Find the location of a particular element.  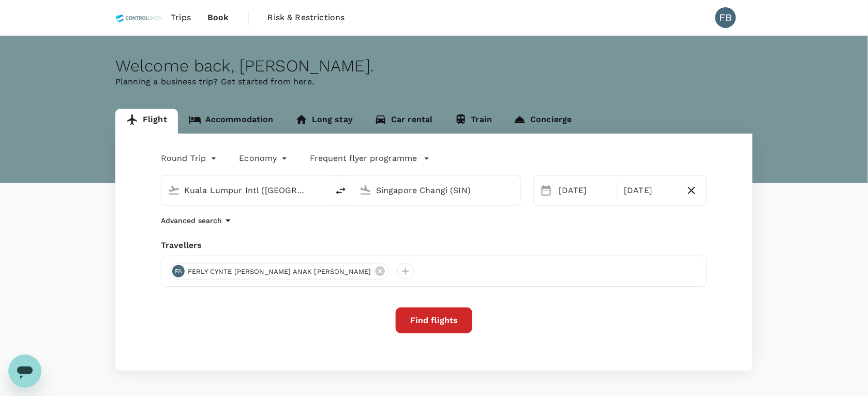

button: Find flights is located at coordinates (434, 320).